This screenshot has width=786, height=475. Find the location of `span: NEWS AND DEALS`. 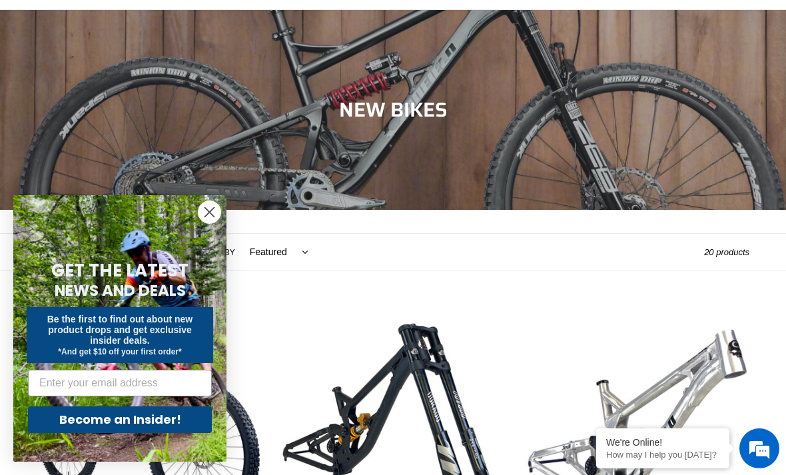

span: NEWS AND DEALS is located at coordinates (120, 291).